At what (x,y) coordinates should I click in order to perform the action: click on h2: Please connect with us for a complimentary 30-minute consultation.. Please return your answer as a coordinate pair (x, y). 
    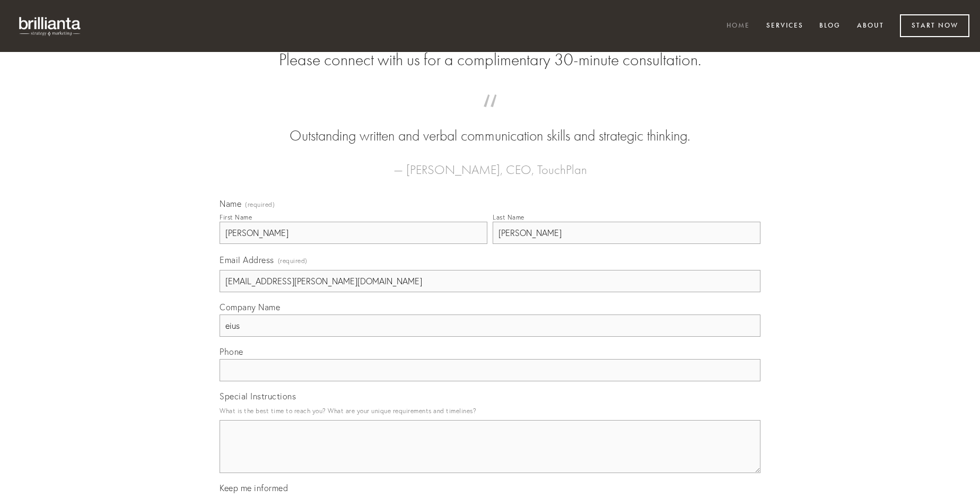
    Looking at the image, I should click on (490, 60).